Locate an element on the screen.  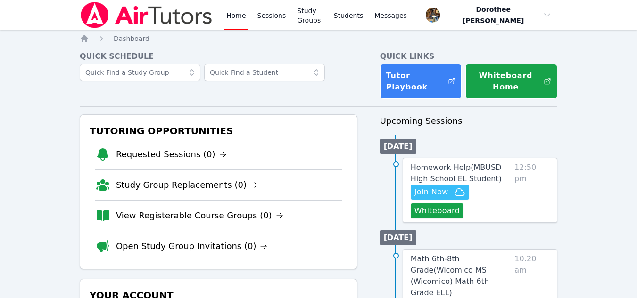
span: Math 6th-8th Grade ( Wicomico MS (Wicomico) Math 6th Grade ELL ) is located at coordinates (450, 276).